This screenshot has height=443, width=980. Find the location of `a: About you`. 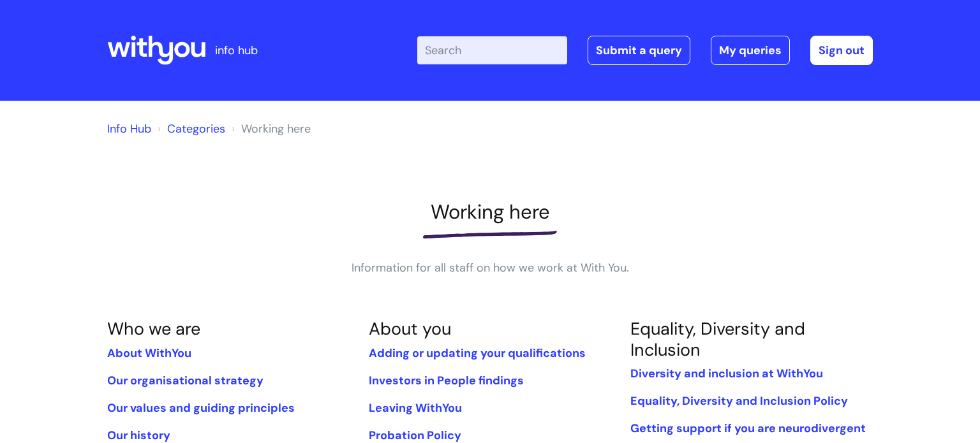

a: About you is located at coordinates (409, 329).